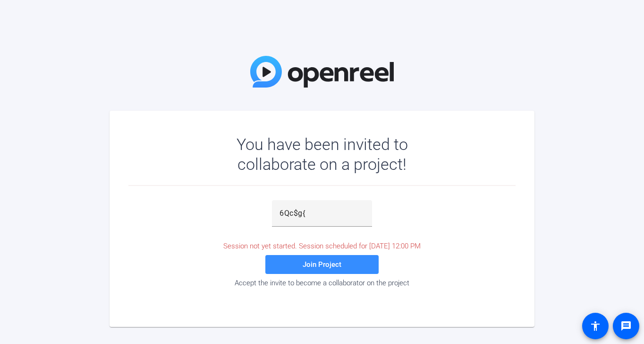 This screenshot has width=644, height=344. I want to click on button: Join Project, so click(322, 264).